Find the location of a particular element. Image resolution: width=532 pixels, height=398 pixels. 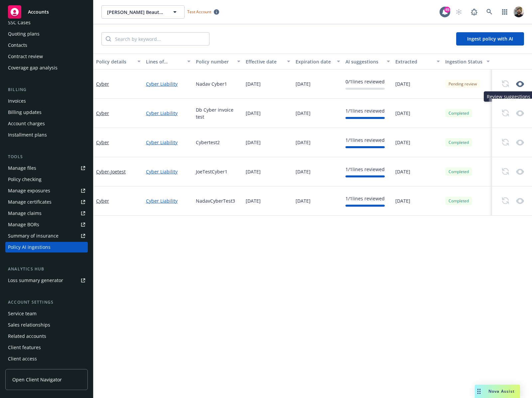

a: Account charges is located at coordinates (47, 124).